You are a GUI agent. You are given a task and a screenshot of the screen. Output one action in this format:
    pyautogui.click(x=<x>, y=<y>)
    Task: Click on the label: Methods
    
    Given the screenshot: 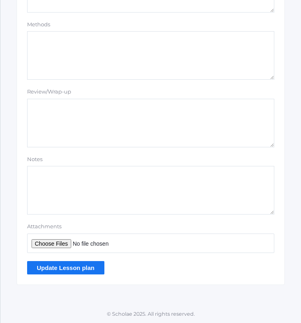 What is the action you would take?
    pyautogui.click(x=38, y=25)
    